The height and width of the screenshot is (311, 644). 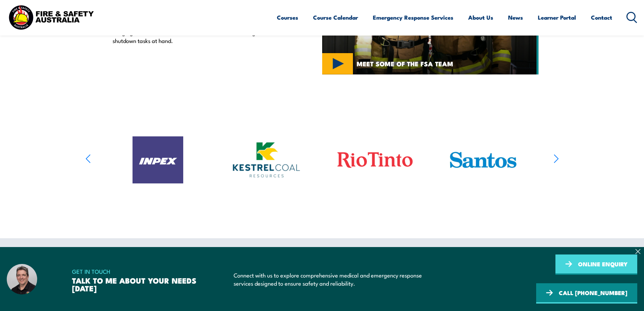 I want to click on img: santos-logo, so click(x=483, y=160).